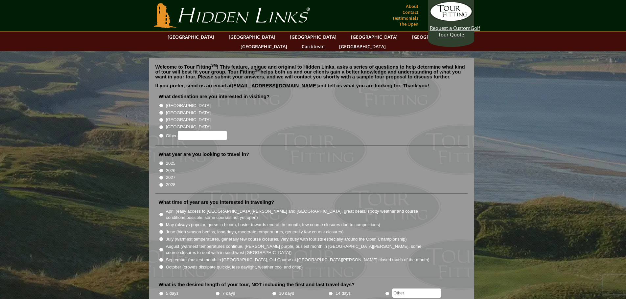 Image resolution: width=626 pixels, height=299 pixels. I want to click on label: 2027, so click(171, 178).